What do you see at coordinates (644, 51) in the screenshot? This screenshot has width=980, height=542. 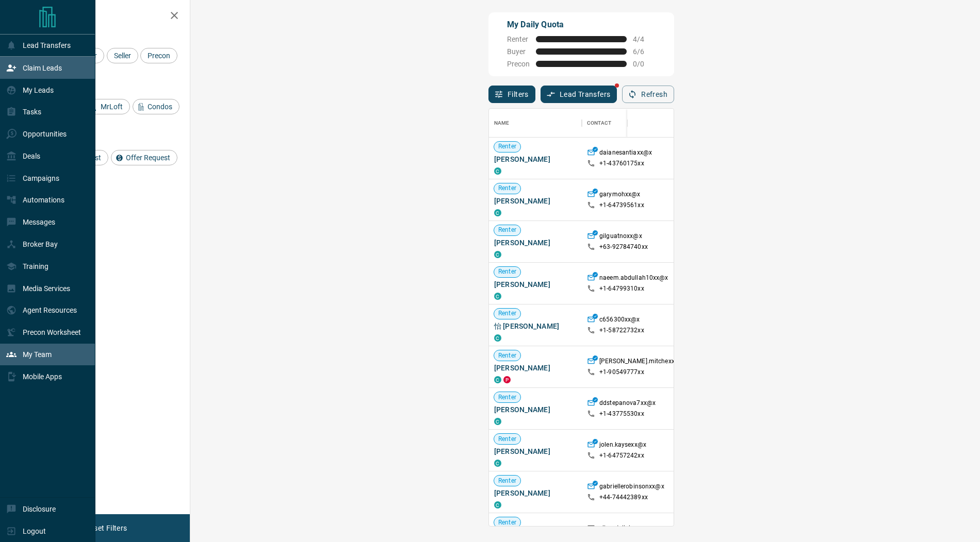 I see `span: 6 / 6` at bounding box center [644, 51].